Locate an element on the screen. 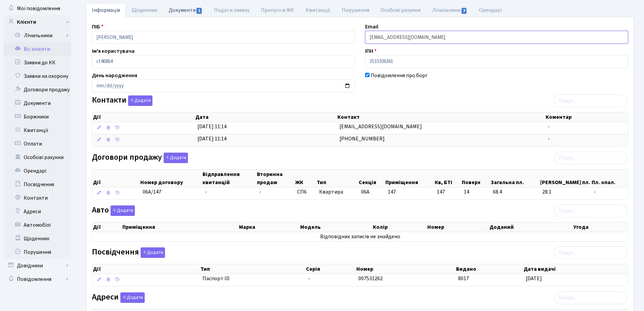 Image resolution: width=644 pixels, height=311 pixels. span: 007531262 is located at coordinates (371, 279).